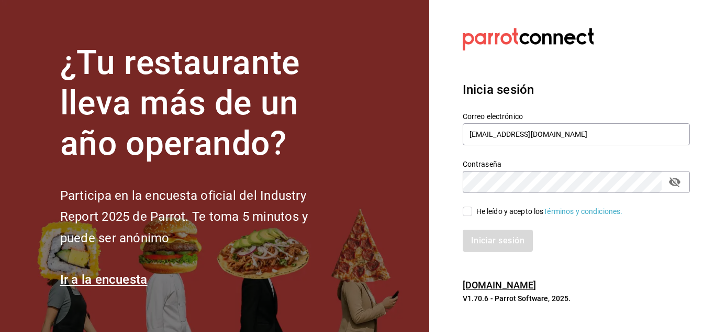 This screenshot has height=332, width=715. I want to click on h3: Inicia sesión, so click(577, 90).